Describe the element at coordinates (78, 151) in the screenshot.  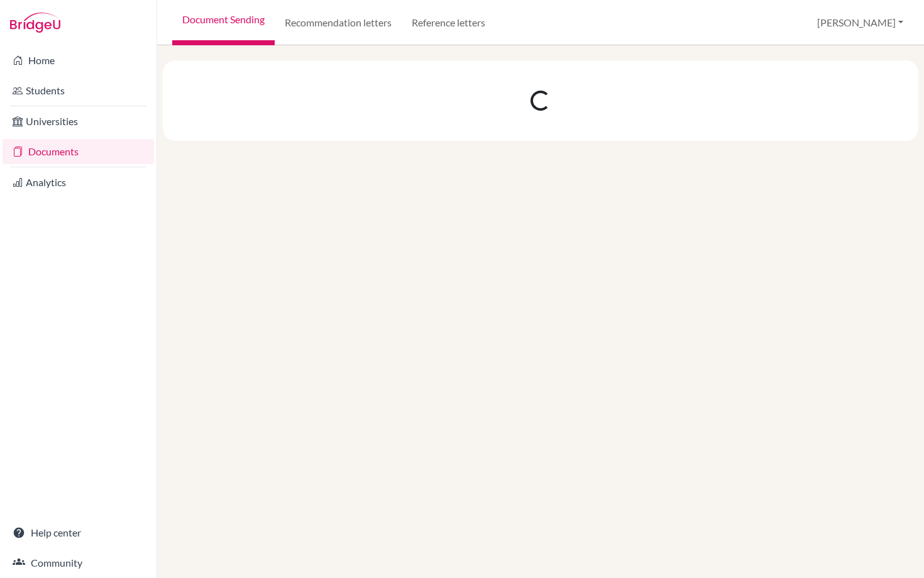
I see `a: Documents` at that location.